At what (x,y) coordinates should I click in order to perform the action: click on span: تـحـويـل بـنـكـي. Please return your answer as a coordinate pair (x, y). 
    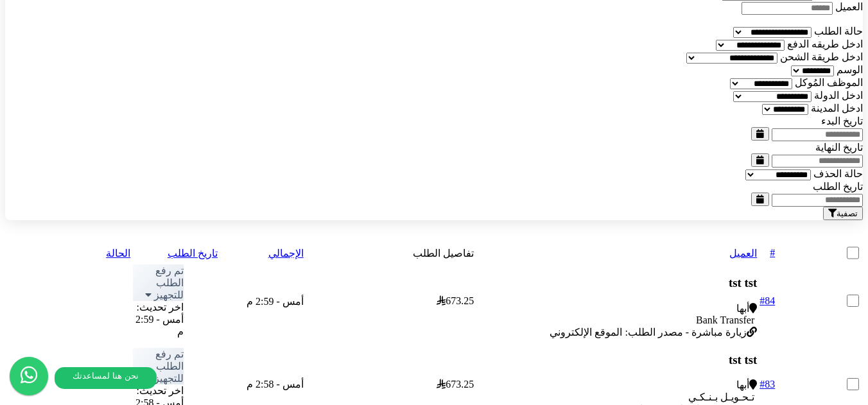
    Looking at the image, I should click on (721, 397).